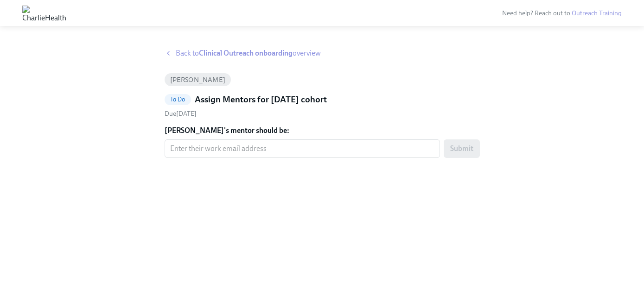  Describe the element at coordinates (302, 149) in the screenshot. I see `input: Enter their work email address` at that location.